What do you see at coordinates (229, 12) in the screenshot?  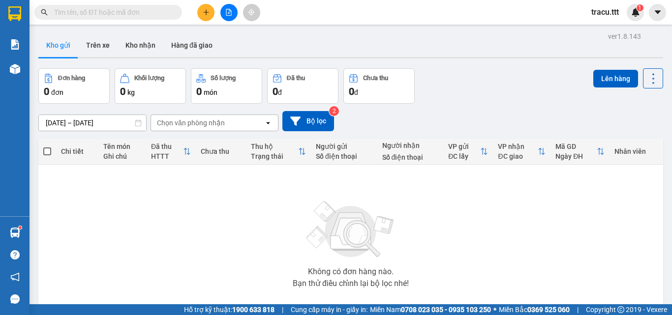 I see `span: file-add` at bounding box center [229, 12].